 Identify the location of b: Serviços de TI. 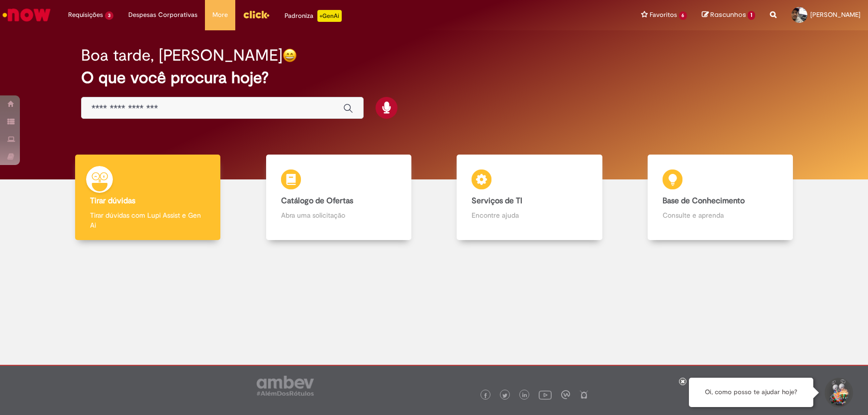
(497, 201).